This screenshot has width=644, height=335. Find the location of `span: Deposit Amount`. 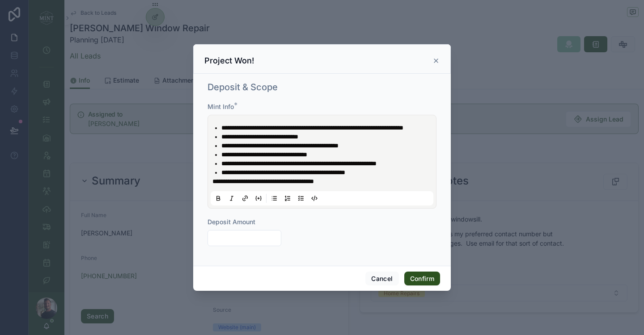

span: Deposit Amount is located at coordinates (231, 222).